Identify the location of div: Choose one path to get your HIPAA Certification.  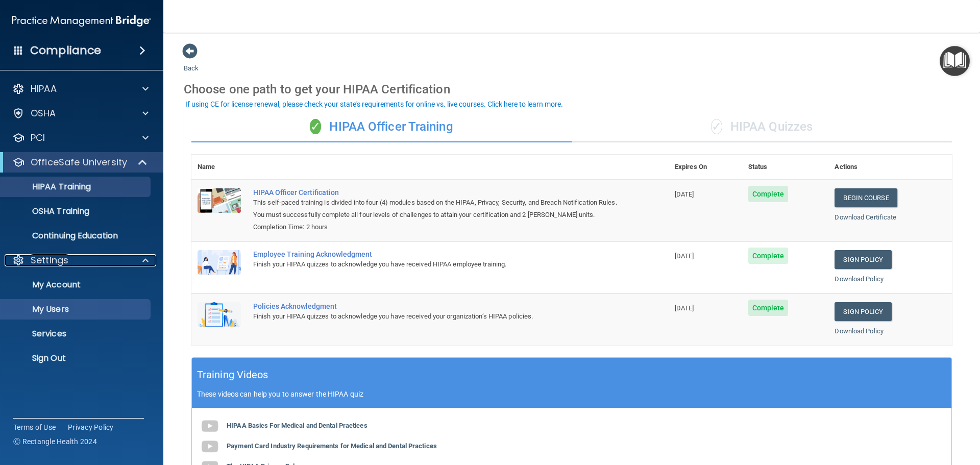
(572, 89).